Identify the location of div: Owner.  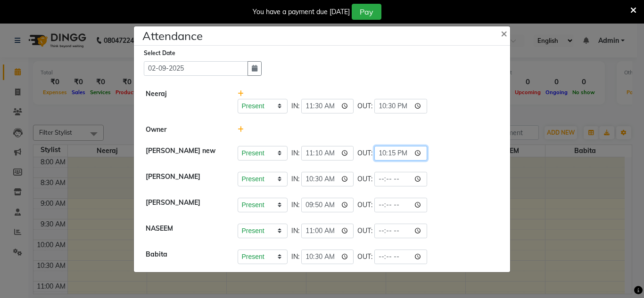
(184, 130).